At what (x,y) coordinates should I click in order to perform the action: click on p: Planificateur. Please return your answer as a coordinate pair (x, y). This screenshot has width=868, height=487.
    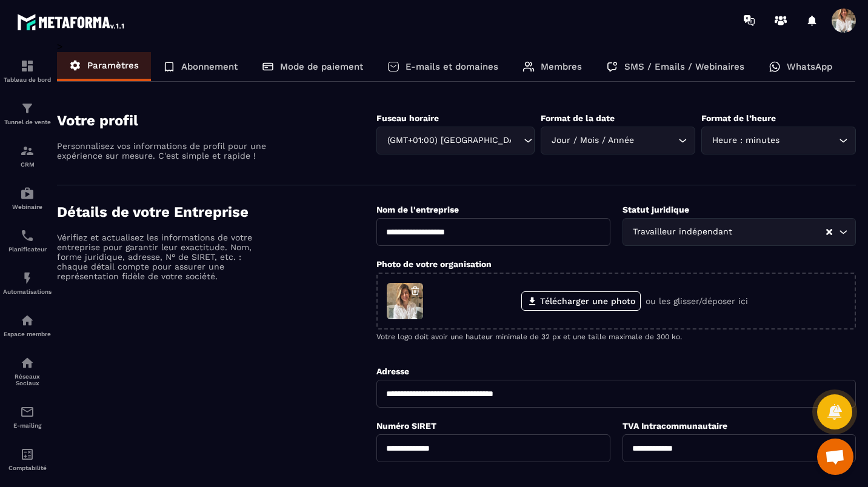
    Looking at the image, I should click on (27, 249).